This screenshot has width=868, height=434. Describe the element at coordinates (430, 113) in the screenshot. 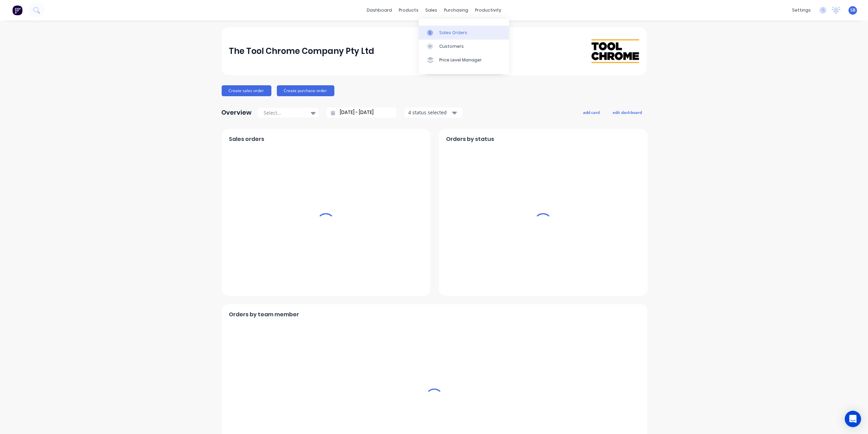

I see `div: 4 status selected` at that location.